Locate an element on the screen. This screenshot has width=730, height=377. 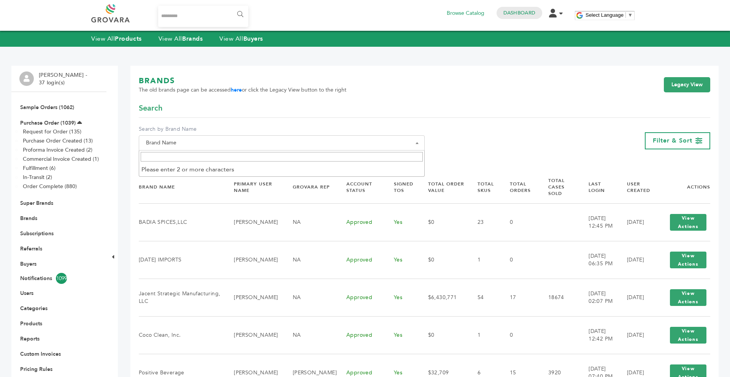
a: Select Language​ is located at coordinates (609, 15).